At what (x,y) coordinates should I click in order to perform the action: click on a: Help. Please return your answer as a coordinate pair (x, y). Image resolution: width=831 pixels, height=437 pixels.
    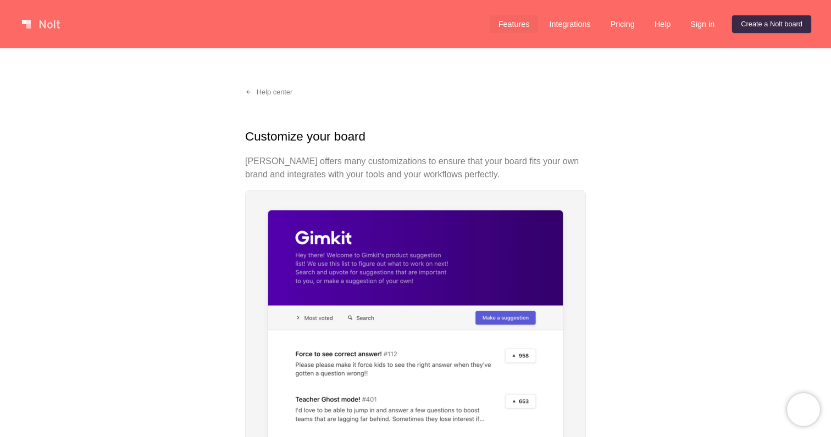
    Looking at the image, I should click on (663, 24).